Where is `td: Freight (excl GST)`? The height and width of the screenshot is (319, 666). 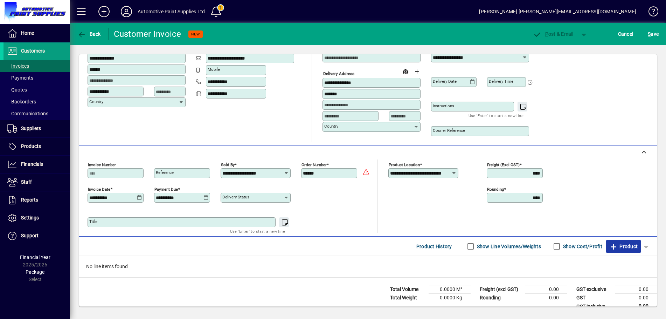
td: Freight (excl GST) is located at coordinates (501, 289).